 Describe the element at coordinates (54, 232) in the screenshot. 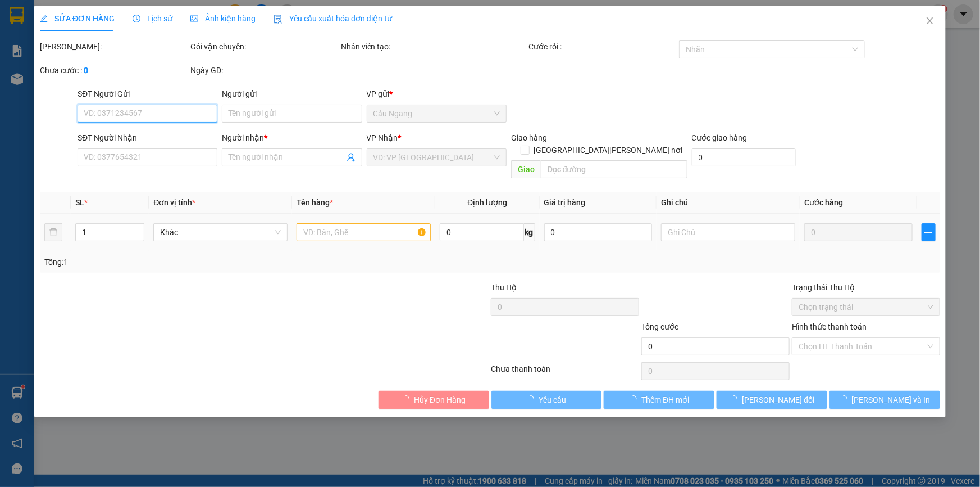

I see `button: delete` at that location.